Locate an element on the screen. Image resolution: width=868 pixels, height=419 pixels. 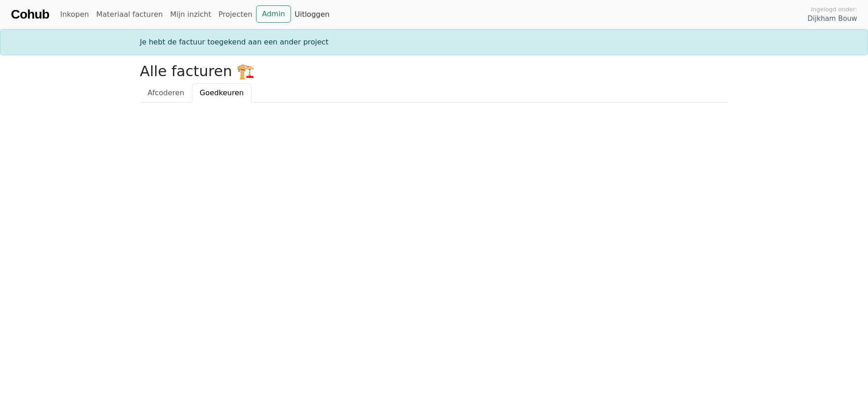
a: Afcoderen is located at coordinates (166, 93).